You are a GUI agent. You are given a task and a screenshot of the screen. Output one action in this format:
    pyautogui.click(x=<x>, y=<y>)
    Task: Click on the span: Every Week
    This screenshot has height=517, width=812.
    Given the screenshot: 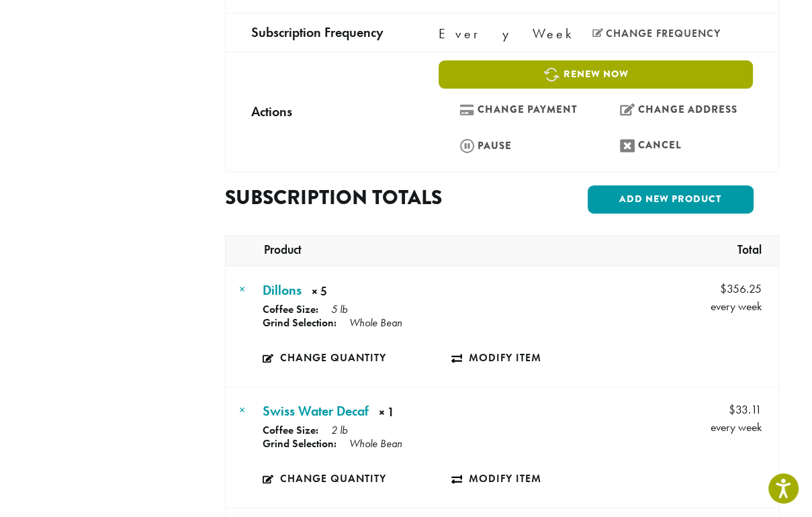 What is the action you would take?
    pyautogui.click(x=509, y=34)
    